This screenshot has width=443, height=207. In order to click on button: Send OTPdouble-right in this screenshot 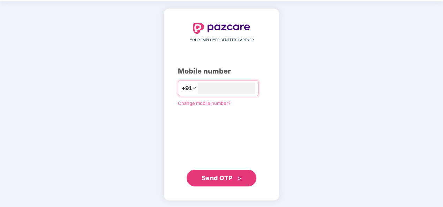, I will do `click(221, 178)`.